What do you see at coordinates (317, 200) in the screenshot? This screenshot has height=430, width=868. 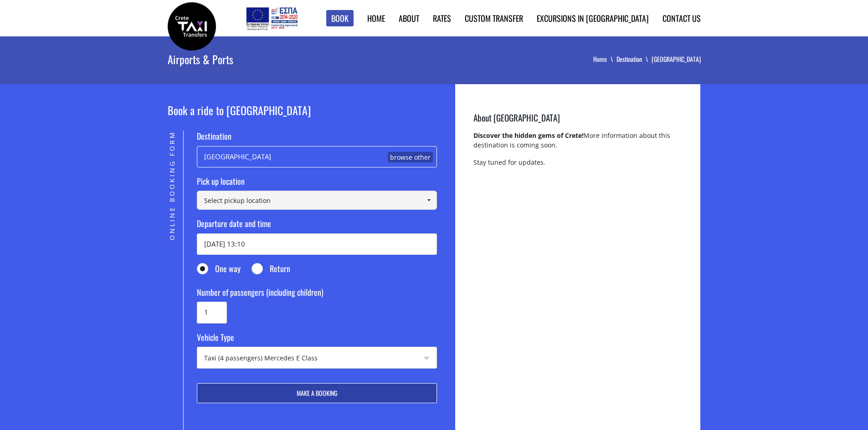 I see `input: Select pickup location` at bounding box center [317, 200].